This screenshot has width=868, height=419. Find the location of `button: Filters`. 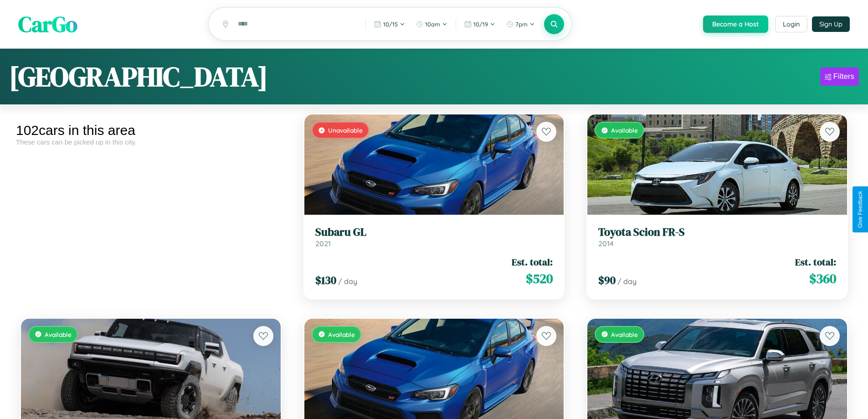

button: Filters is located at coordinates (840, 76).